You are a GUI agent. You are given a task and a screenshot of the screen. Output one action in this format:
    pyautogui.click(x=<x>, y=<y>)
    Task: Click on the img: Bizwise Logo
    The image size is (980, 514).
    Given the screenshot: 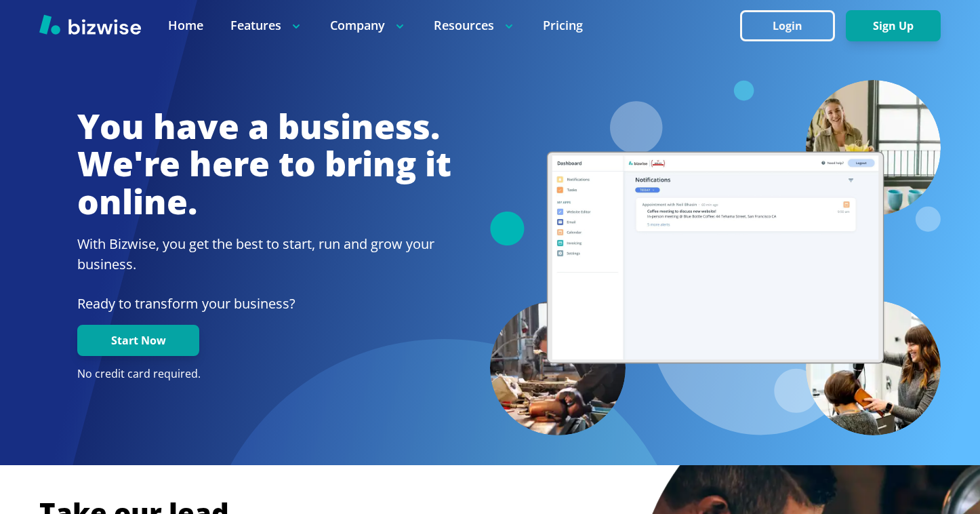 What is the action you would take?
    pyautogui.click(x=90, y=25)
    